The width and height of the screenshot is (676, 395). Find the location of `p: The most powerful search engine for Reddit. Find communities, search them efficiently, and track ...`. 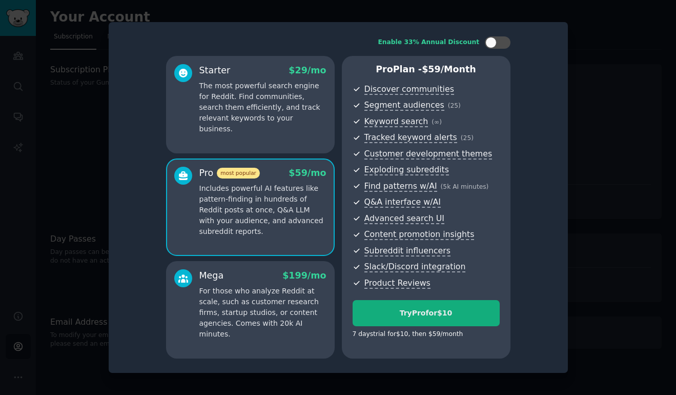

p: The most powerful search engine for Reddit. Find communities, search them efficiently, and track ... is located at coordinates (263, 107).